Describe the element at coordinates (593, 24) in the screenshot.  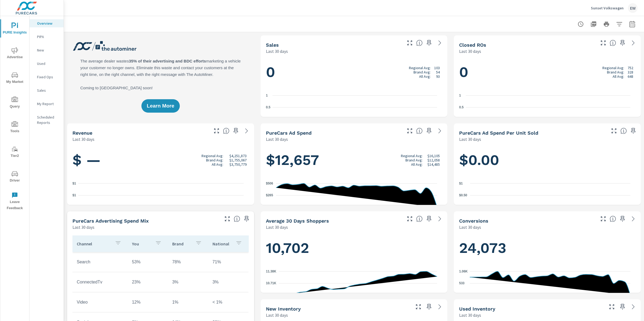
I see `button: "Export Report to PDF"` at that location.